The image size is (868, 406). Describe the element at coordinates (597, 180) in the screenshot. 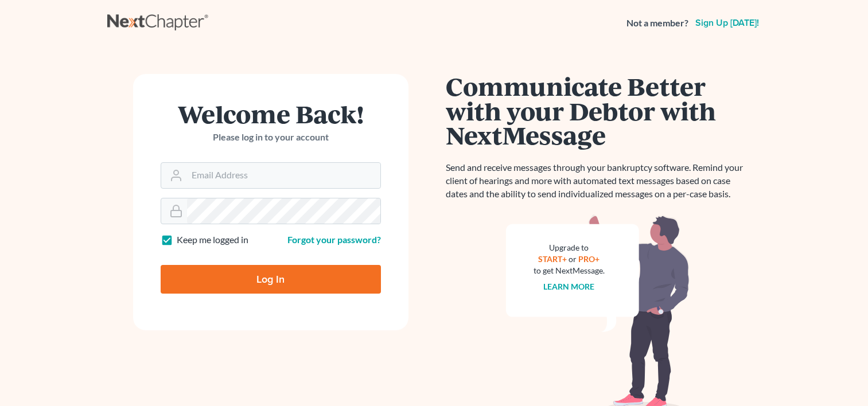

I see `p: Send and receive messages through your bankruptcy software. Remind your client of hearings and mo...` at that location.